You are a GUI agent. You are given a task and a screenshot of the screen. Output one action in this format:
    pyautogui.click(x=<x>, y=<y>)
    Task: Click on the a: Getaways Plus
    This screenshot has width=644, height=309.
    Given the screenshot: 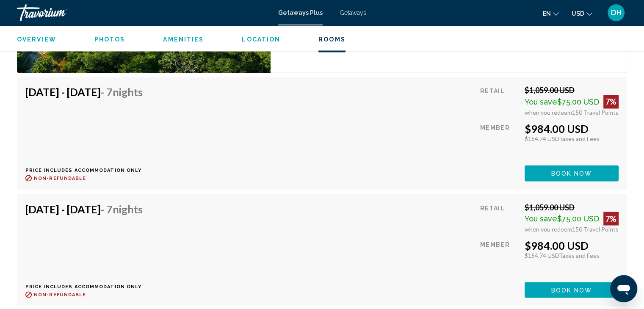 What is the action you would take?
    pyautogui.click(x=300, y=13)
    